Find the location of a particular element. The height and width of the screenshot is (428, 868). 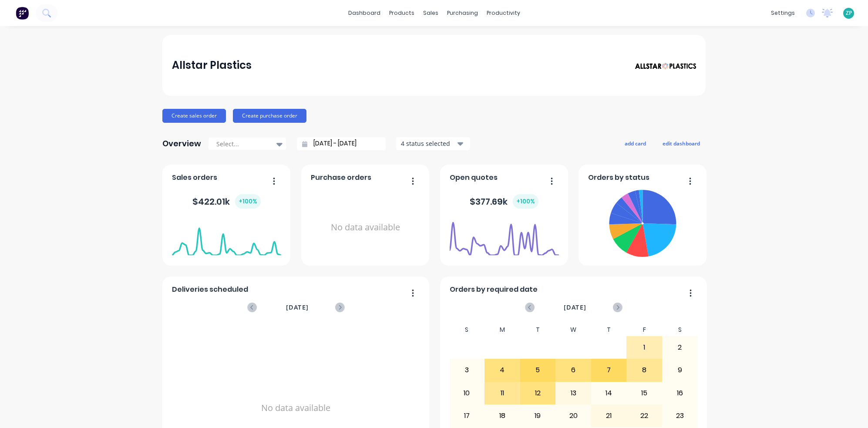

div: settings is located at coordinates (783, 13).